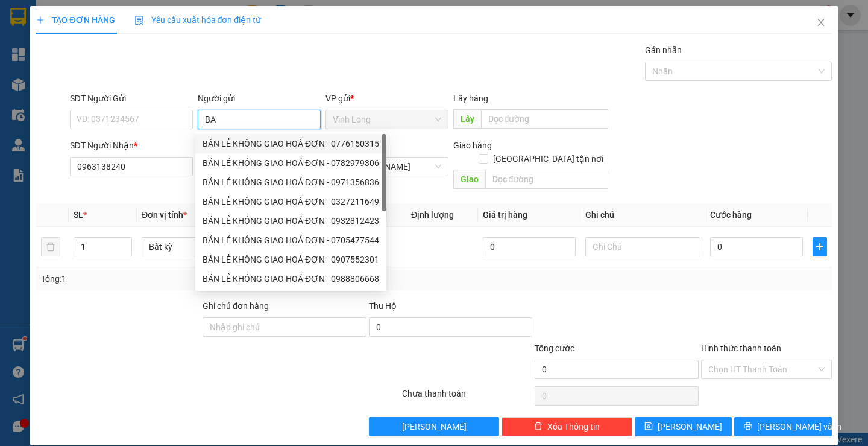 The height and width of the screenshot is (446, 868). What do you see at coordinates (387, 166) in the screenshot?
I see `span: TP. Hồ Chí Minh` at bounding box center [387, 166].